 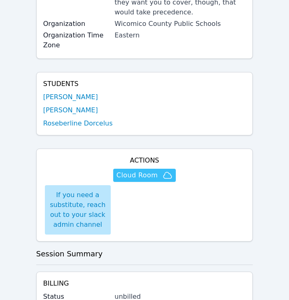 I want to click on div: If you need a substitute, reach out to your slack admin channel, so click(x=78, y=210).